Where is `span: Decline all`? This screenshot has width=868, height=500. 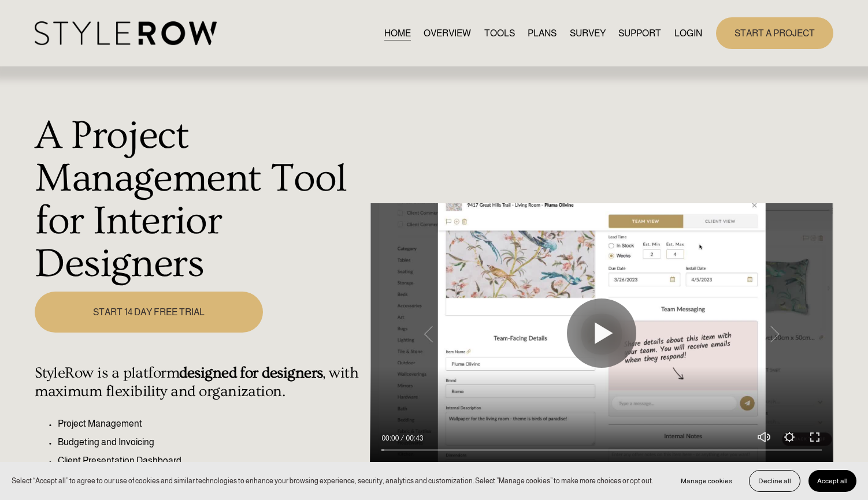 span: Decline all is located at coordinates (774, 481).